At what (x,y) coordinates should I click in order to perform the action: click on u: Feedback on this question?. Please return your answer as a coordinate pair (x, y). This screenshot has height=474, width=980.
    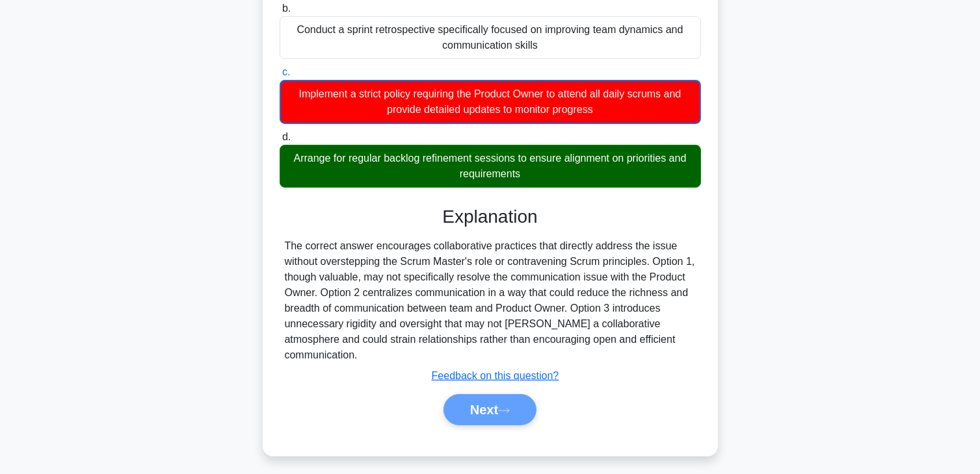
    Looking at the image, I should click on (495, 376).